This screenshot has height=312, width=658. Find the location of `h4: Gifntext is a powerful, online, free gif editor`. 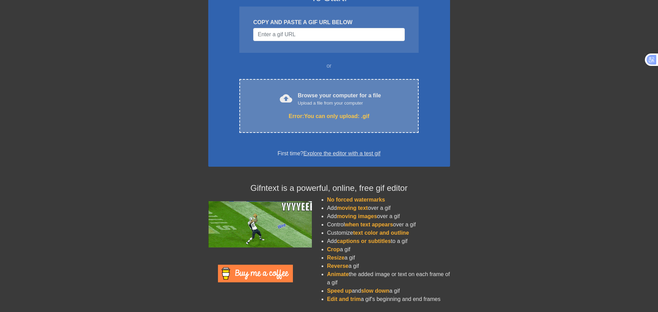

h4: Gifntext is a powerful, online, free gif editor is located at coordinates (329, 188).